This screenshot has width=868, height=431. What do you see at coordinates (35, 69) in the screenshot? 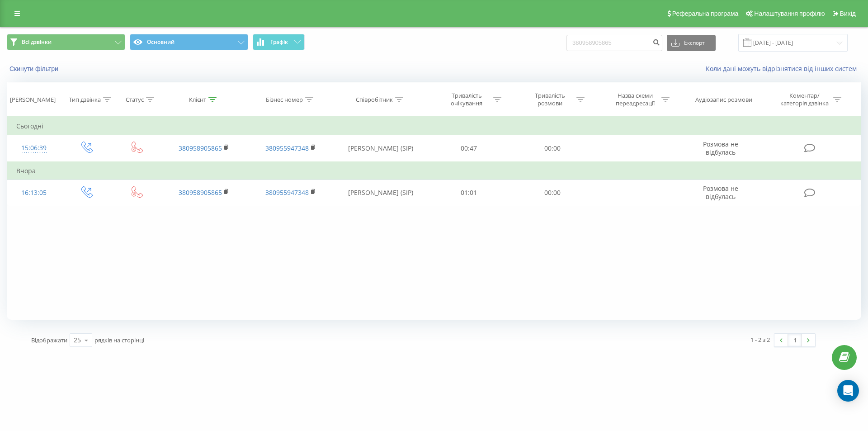
I see `button: Скинути фільтри` at bounding box center [35, 69].